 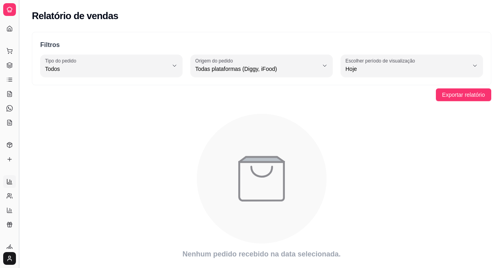 What do you see at coordinates (257, 69) in the screenshot?
I see `span: Todas plataformas (Diggy, iFood)` at bounding box center [257, 69].